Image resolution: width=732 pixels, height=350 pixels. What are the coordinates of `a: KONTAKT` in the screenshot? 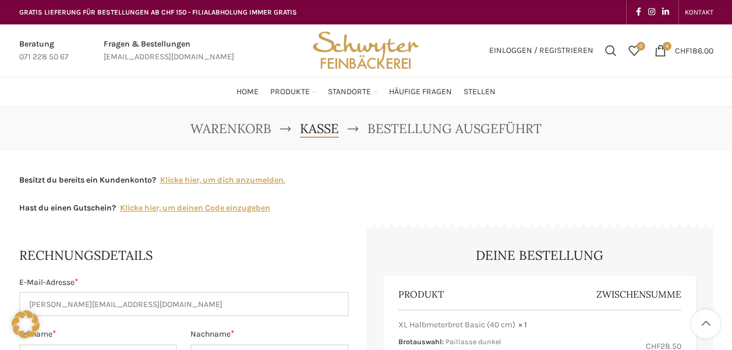 It's located at (698, 12).